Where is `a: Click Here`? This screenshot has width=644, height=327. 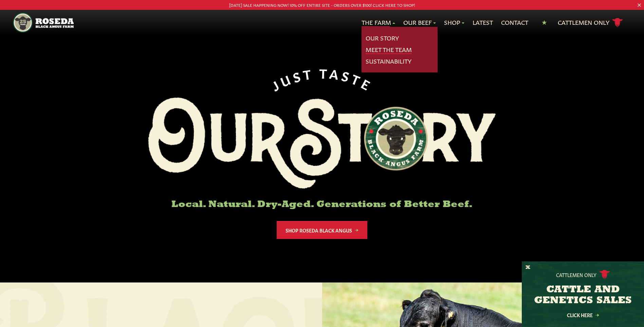 a: Click Here is located at coordinates (583, 315).